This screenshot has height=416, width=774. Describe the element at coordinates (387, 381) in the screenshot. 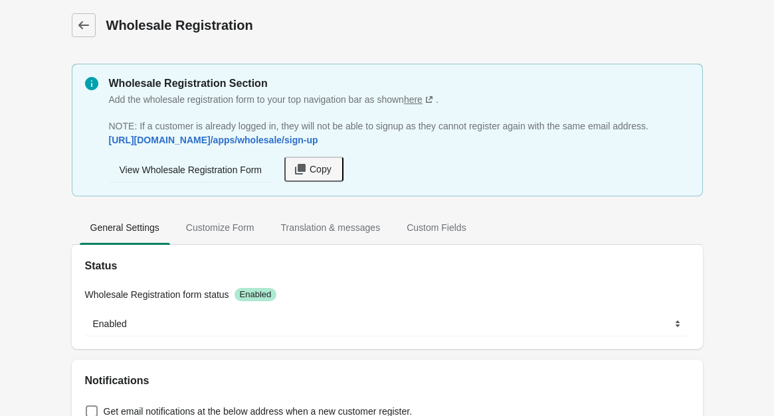

I see `h2: Notifications` at that location.